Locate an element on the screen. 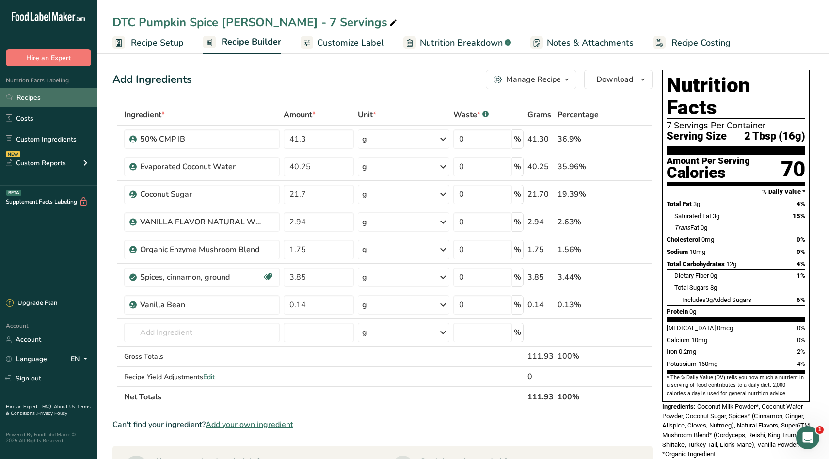 The image size is (829, 459). div: Organic Enzyme Mushroom Blend is located at coordinates (201, 250).